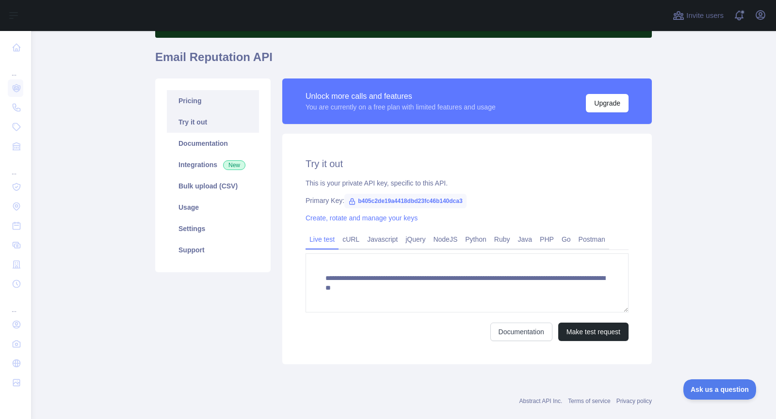 The image size is (776, 419). Describe the element at coordinates (234, 165) in the screenshot. I see `span: New` at that location.